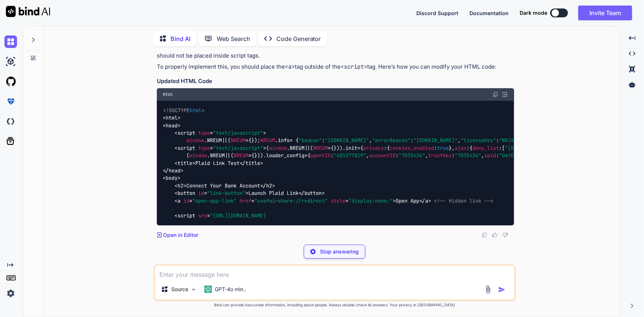 The image size is (644, 317). Describe the element at coordinates (10, 102) in the screenshot. I see `img: premium` at that location.